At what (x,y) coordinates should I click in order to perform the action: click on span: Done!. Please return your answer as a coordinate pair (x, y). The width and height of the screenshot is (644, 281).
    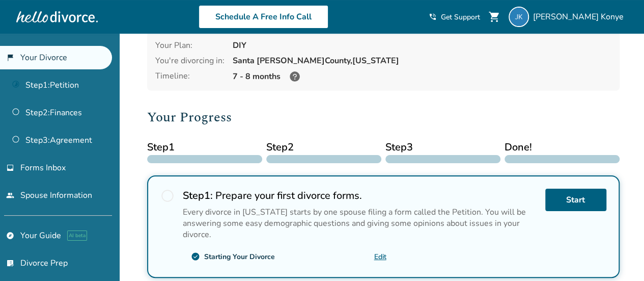
    Looking at the image, I should click on (562, 147).